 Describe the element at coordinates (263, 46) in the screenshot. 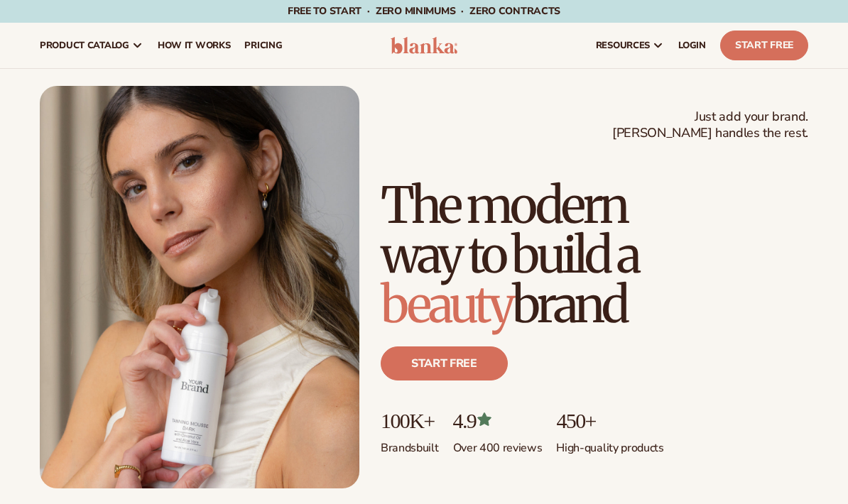

I see `a: pricing` at that location.